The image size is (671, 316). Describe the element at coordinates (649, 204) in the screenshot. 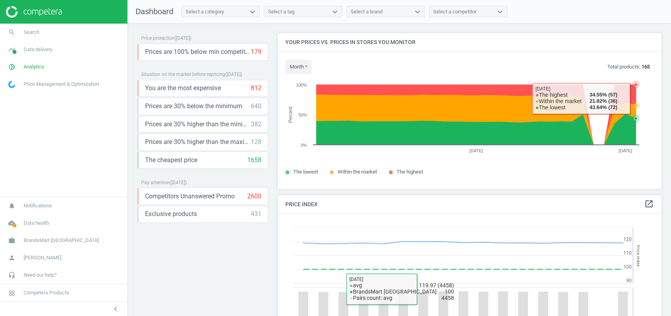

I see `i: open_in_new` at that location.